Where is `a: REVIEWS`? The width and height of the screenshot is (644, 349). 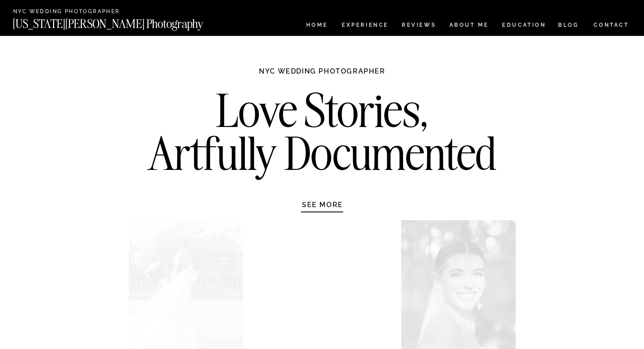
a: REVIEWS is located at coordinates (418, 26).